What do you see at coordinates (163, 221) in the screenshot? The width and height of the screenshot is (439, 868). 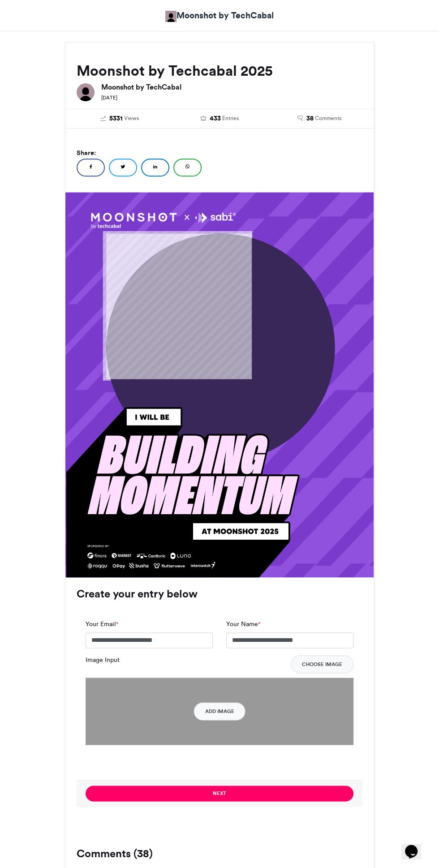 I see `img: 1758644554.097-6a393746cea8df337a0c7de2b556cf9f02f16574.png` at bounding box center [163, 221].